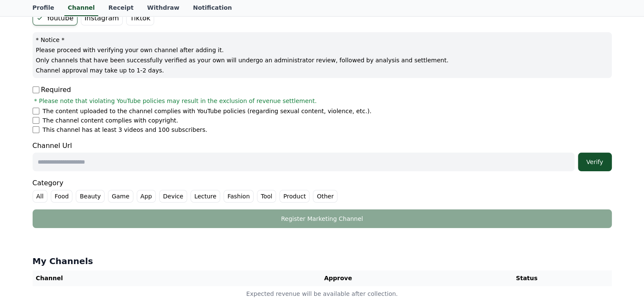 The image size is (644, 298). Describe the element at coordinates (322, 190) in the screenshot. I see `div: Category` at that location.